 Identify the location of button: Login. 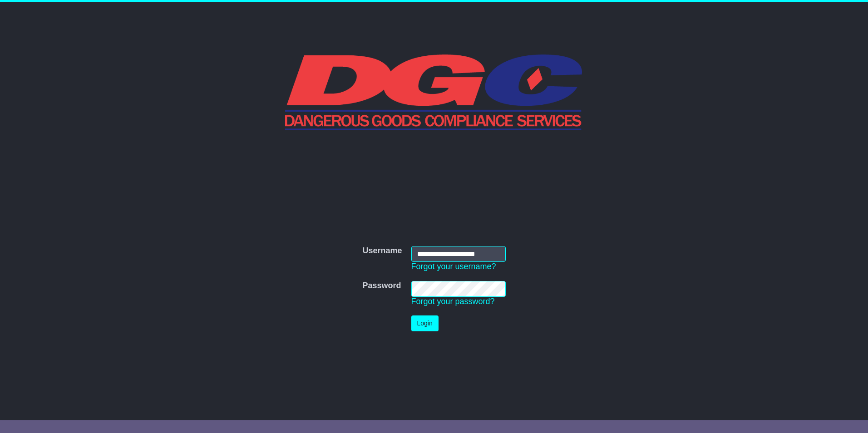
(425, 323).